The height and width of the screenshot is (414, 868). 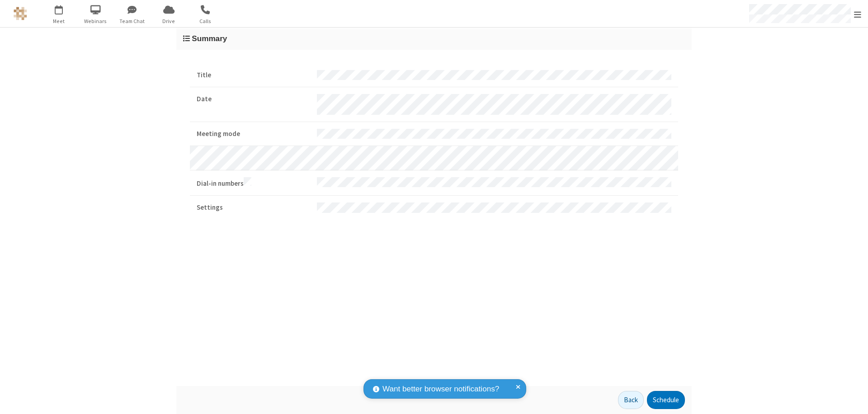 What do you see at coordinates (210, 38) in the screenshot?
I see `span: Summary` at bounding box center [210, 38].